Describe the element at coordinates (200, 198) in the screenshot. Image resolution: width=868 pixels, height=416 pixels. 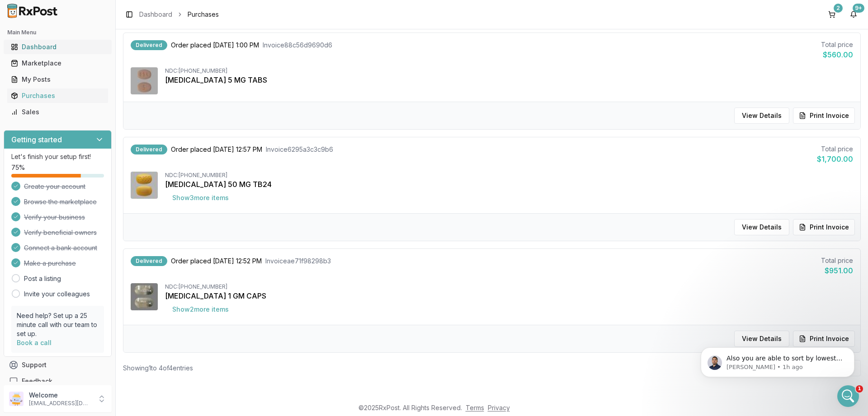
I see `button: Show3more items` at that location.